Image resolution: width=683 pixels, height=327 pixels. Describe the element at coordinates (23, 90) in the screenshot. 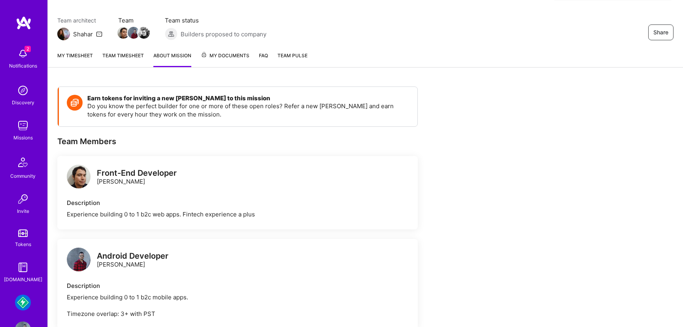

I see `img: discovery` at that location.